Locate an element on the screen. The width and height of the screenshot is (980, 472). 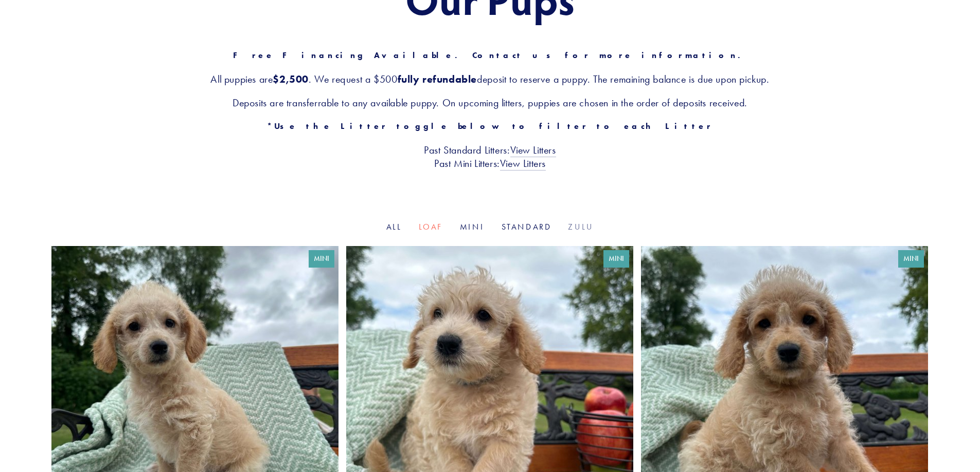
strong: fully refundable is located at coordinates (437, 79).